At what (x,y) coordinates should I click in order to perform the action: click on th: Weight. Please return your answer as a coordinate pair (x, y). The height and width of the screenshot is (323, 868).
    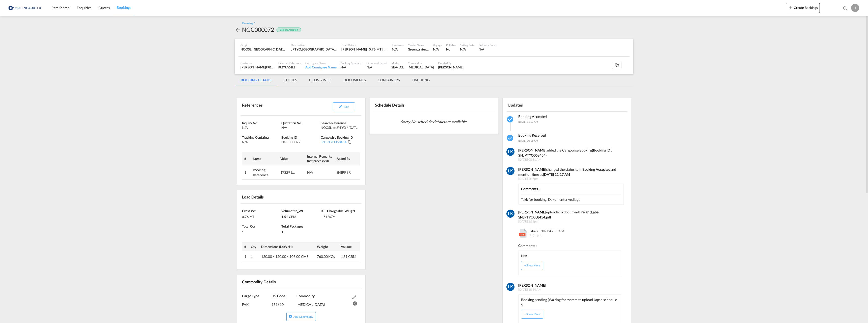
    Looking at the image, I should click on (327, 246).